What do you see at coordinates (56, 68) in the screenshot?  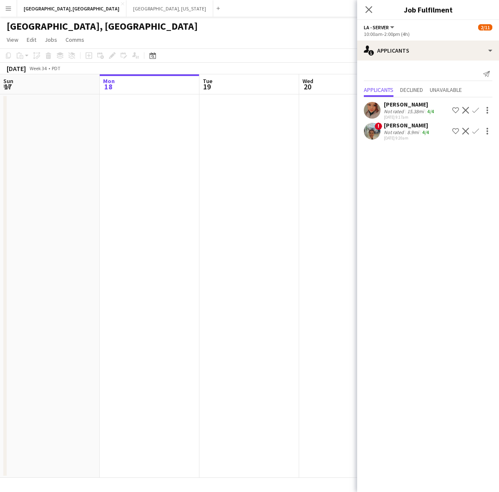 I see `div: PDT` at bounding box center [56, 68].